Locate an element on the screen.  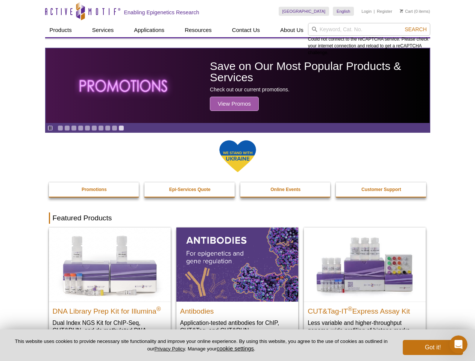
a: Go to slide 1 is located at coordinates (60, 128).